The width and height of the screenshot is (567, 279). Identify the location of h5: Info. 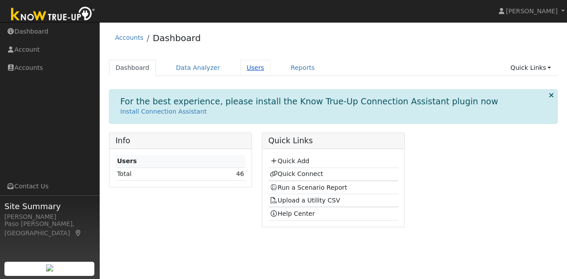
(181, 141).